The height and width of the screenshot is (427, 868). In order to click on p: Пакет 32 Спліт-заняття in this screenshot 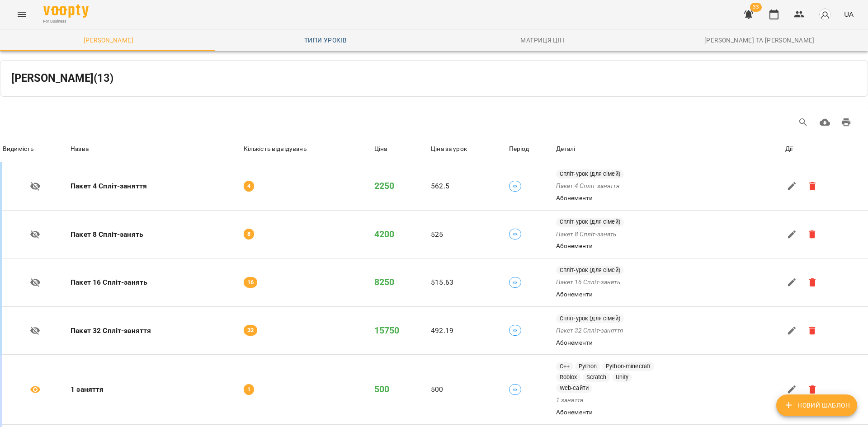, I will do `click(608, 330)`.